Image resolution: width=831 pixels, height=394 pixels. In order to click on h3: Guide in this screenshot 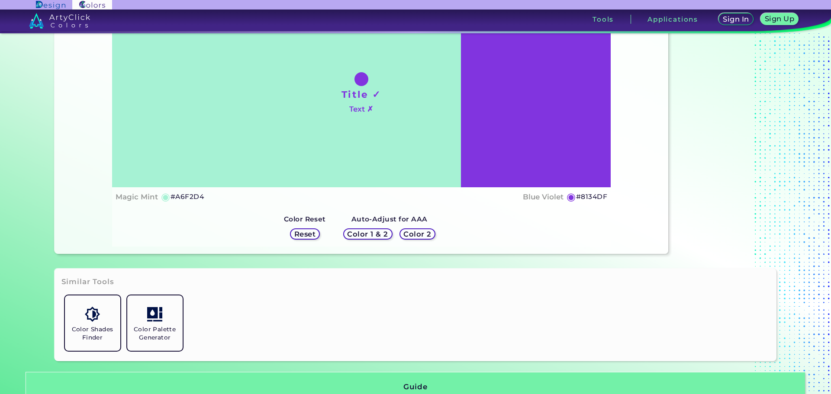, I will do `click(415, 387)`.